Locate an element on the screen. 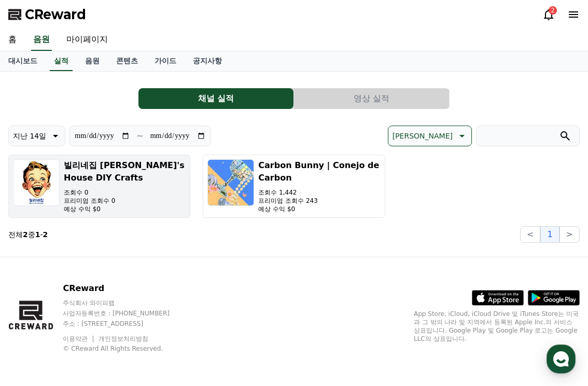 Image resolution: width=588 pixels, height=386 pixels. a: 마이페이지 is located at coordinates (87, 40).